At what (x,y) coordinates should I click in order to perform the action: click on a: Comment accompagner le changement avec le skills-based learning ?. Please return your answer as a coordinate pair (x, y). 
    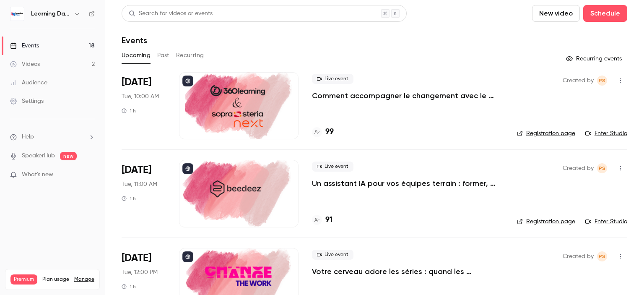
    Looking at the image, I should click on (408, 96).